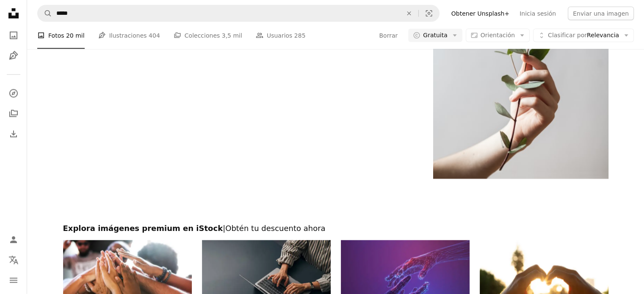 The image size is (644, 294). What do you see at coordinates (129, 36) in the screenshot?
I see `a: Ilustraciones 404` at bounding box center [129, 36].